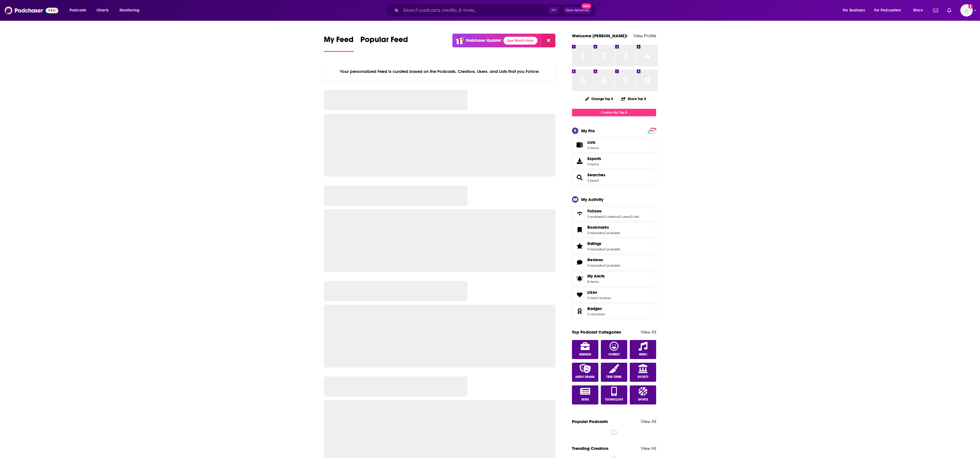 The width and height of the screenshot is (980, 458). What do you see at coordinates (614, 395) in the screenshot?
I see `a: Technology` at bounding box center [614, 395].